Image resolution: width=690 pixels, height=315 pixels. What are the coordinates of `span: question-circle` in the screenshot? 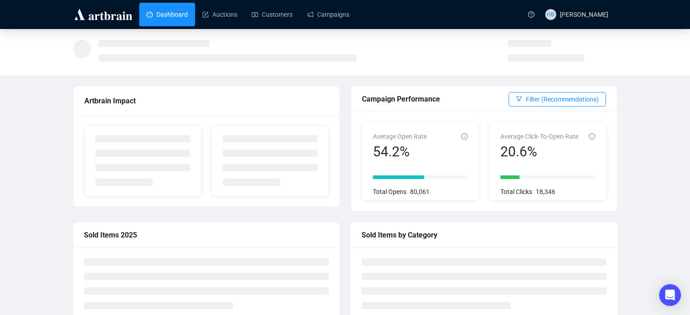 It's located at (531, 15).